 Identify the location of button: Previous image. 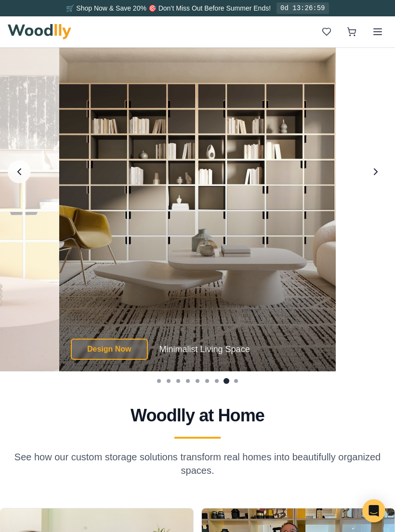
(20, 172).